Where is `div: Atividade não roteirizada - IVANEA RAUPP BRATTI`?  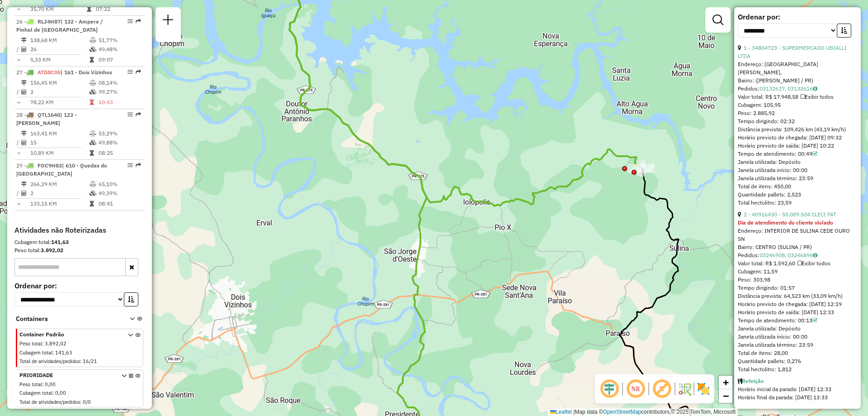 div: Atividade não roteirizada - IVANEA RAUPP BRATTI is located at coordinates (14, 82).